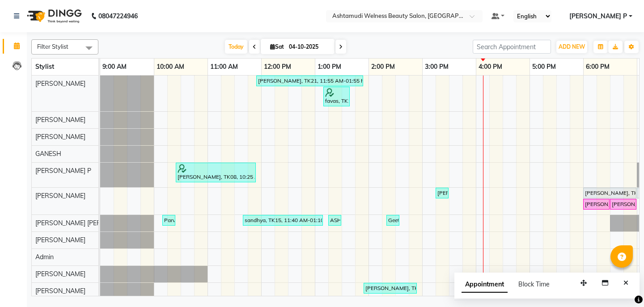 Image resolution: width=644 pixels, height=307 pixels. I want to click on a: 3:00 PM, so click(437, 67).